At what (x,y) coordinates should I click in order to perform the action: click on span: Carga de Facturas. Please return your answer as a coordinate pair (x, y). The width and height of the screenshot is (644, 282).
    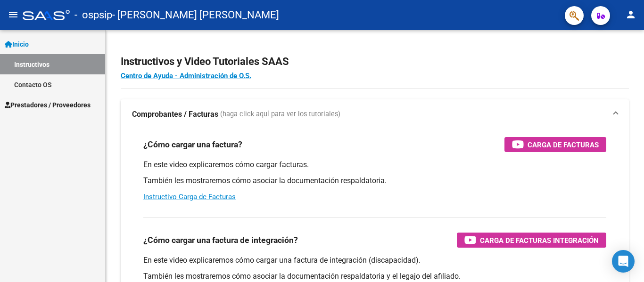
    Looking at the image, I should click on (563, 144).